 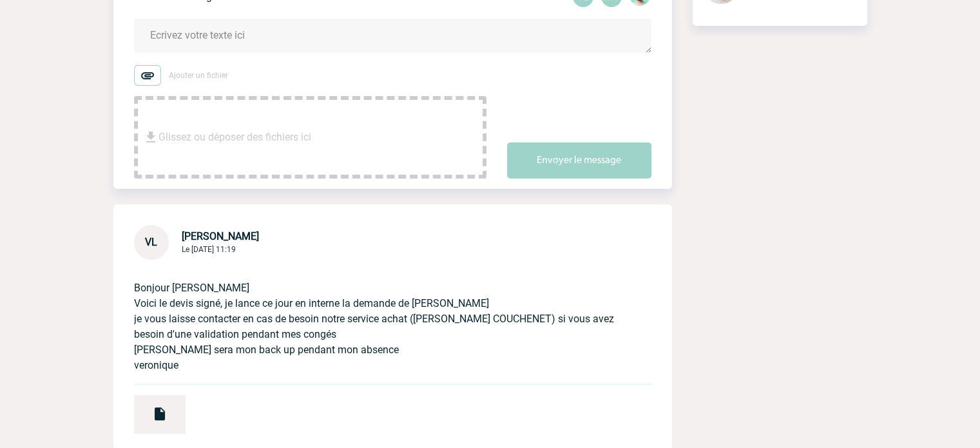 I want to click on span: Glissez ou déposer des fichiers ici, so click(x=234, y=137).